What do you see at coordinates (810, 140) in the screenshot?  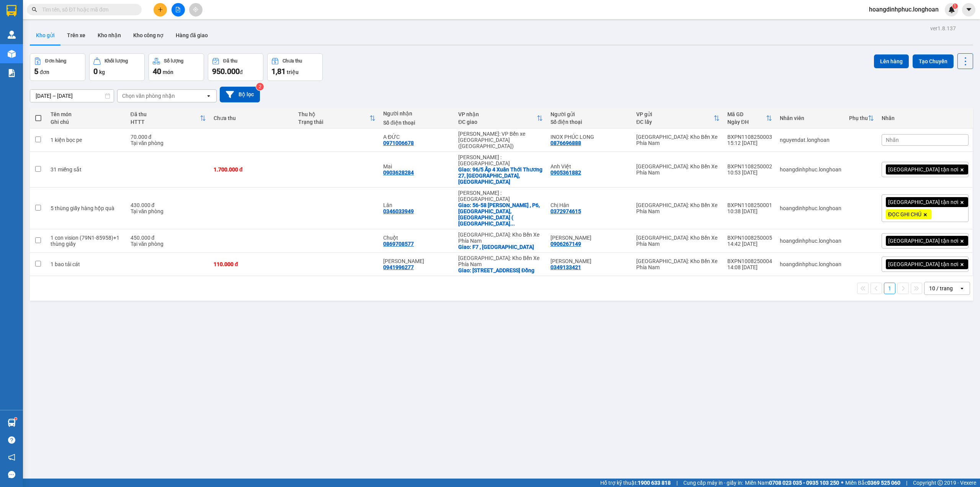 I see `div: nguyendat.longhoan` at bounding box center [810, 140].